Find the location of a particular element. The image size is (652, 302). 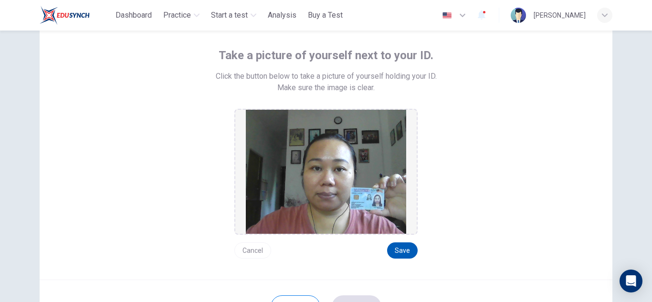

span: Dashboard is located at coordinates (134, 15).